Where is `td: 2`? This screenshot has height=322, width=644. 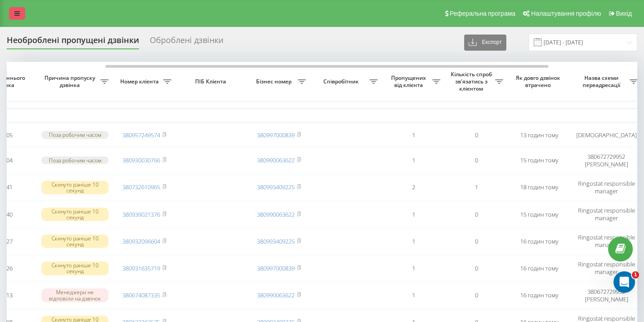 td: 2 is located at coordinates (413, 187).